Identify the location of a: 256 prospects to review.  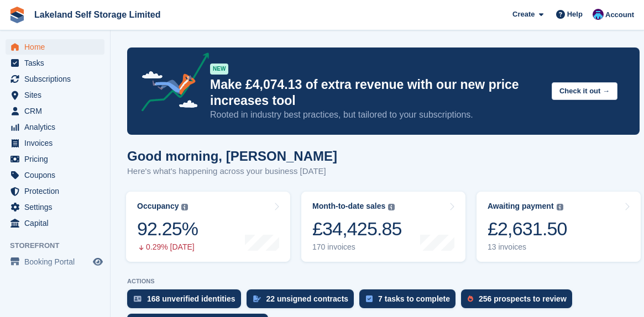
(519, 301).